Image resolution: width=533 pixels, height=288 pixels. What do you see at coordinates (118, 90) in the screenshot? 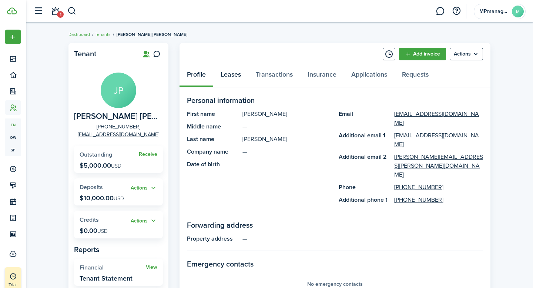
I see `avatar-text: JP` at bounding box center [118, 90].